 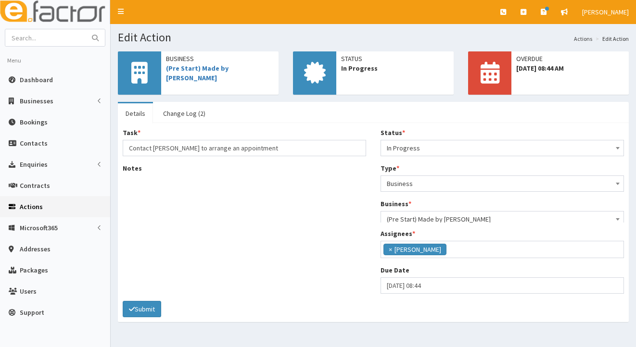 I want to click on span: Businesses, so click(x=37, y=101).